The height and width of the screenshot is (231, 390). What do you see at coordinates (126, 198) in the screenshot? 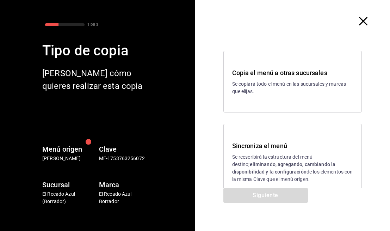
I see `p: El Recado Azul - Borrador` at bounding box center [126, 198].